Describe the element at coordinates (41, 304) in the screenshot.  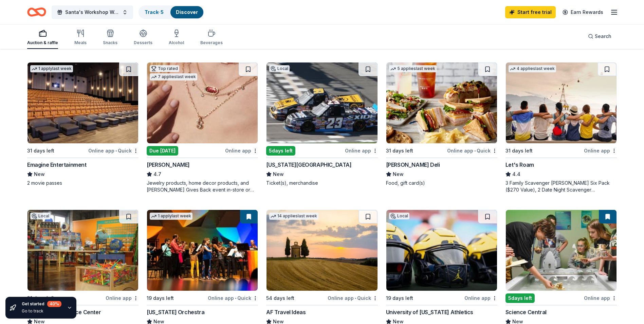
I see `div: Get started` at that location.